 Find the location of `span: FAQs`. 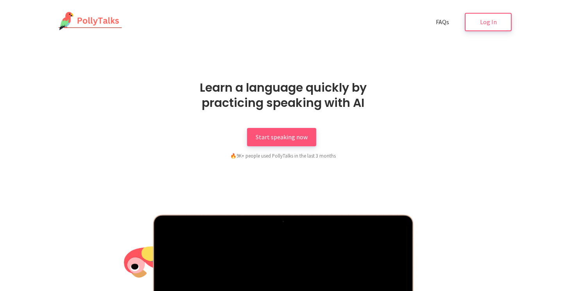

span: FAQs is located at coordinates (442, 22).